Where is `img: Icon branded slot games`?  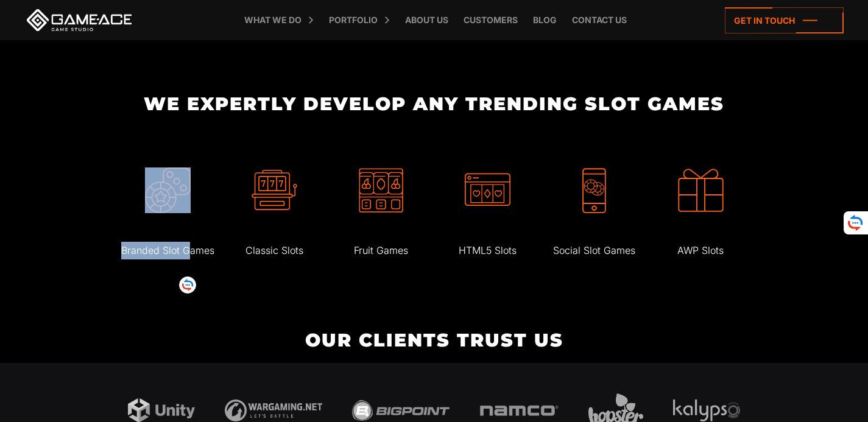
img: Icon branded slot games is located at coordinates (167, 190).